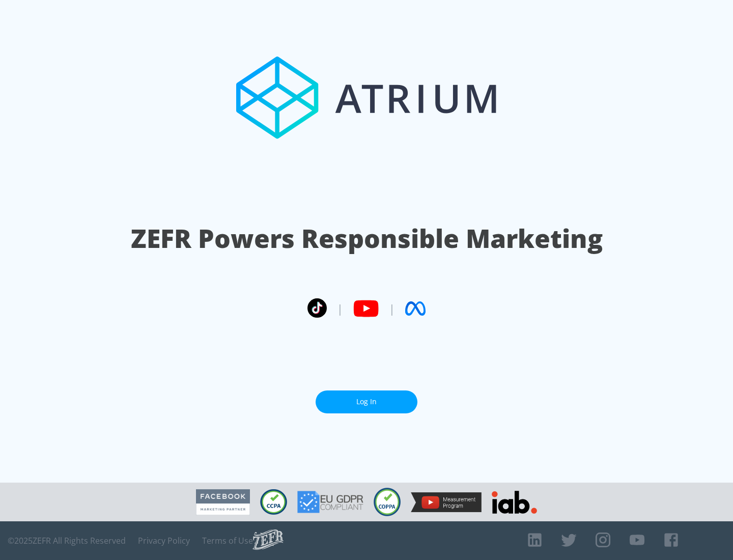 This screenshot has height=560, width=733. Describe the element at coordinates (67, 540) in the screenshot. I see `span: © 2025 ZEFR All Rights Reserved` at that location.